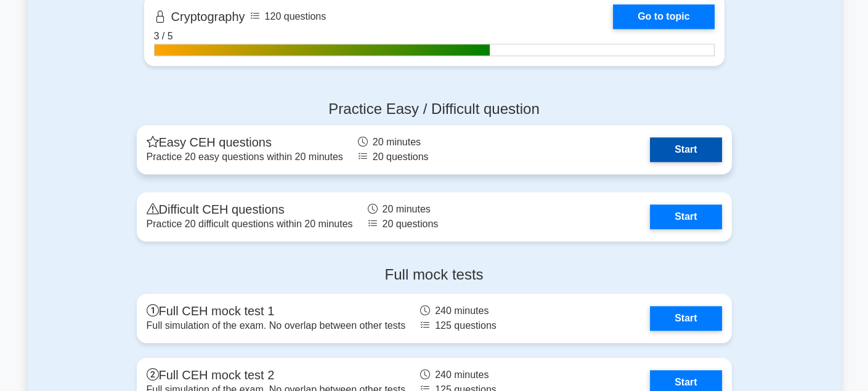  What do you see at coordinates (434, 275) in the screenshot?
I see `h4: Full mock tests` at bounding box center [434, 275].